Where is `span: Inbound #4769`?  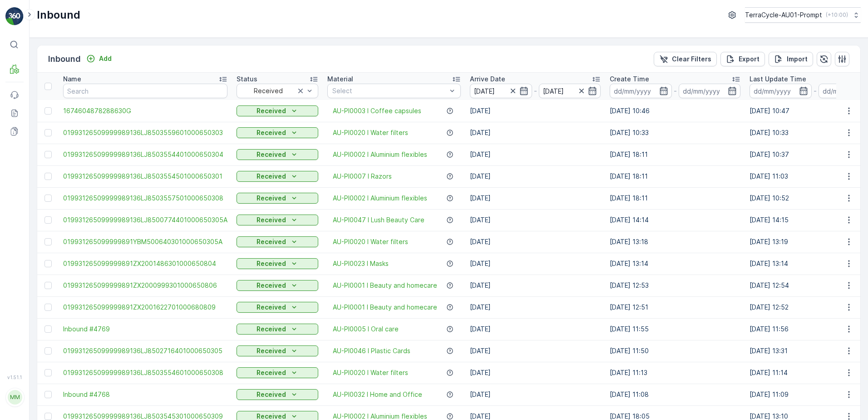 span: Inbound #4769 is located at coordinates (145, 329).